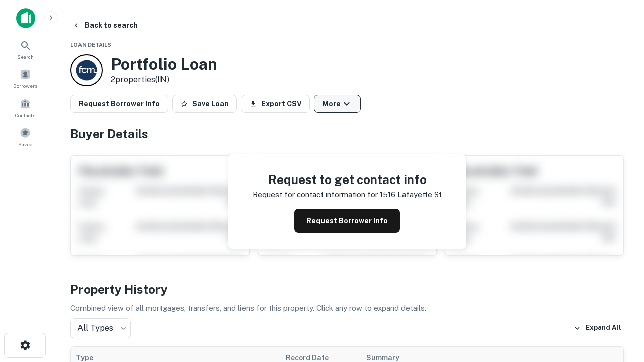 The image size is (644, 362). I want to click on span: Saved, so click(25, 144).